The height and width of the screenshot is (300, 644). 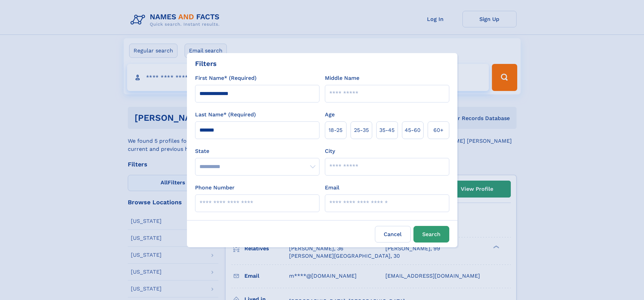 I want to click on span: 18‑25, so click(x=335, y=130).